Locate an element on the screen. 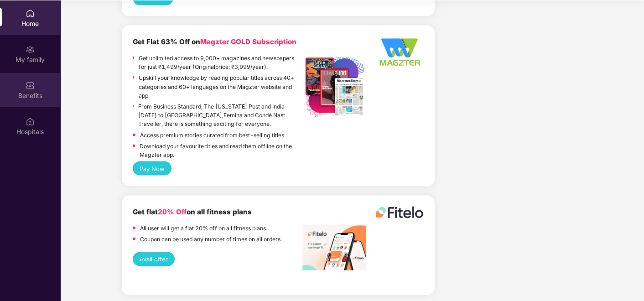  p: Get unlimited access to 9,000+ magazines and newspapers for just ₹1,499/year (Originalprice: ₹3,9... is located at coordinates (220, 62).